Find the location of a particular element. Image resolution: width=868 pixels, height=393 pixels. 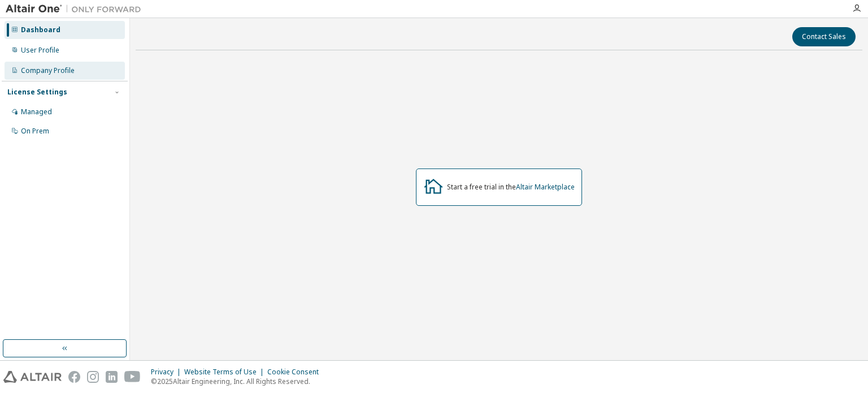

img: facebook.svg is located at coordinates (74, 377).